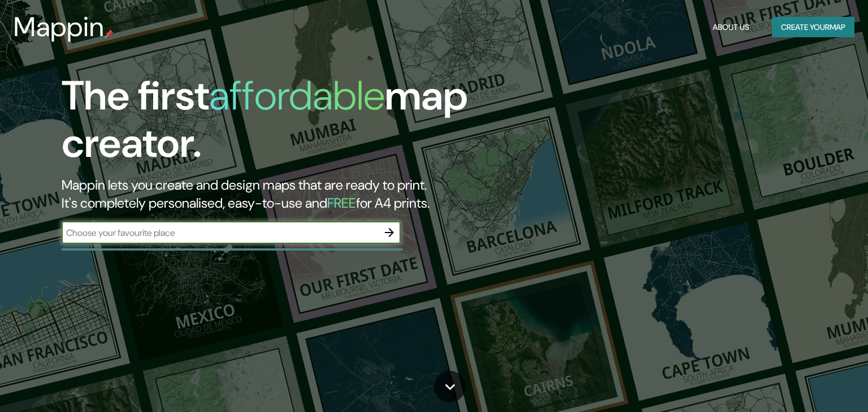 The width and height of the screenshot is (868, 412). Describe the element at coordinates (59, 27) in the screenshot. I see `h3: Mappin` at that location.